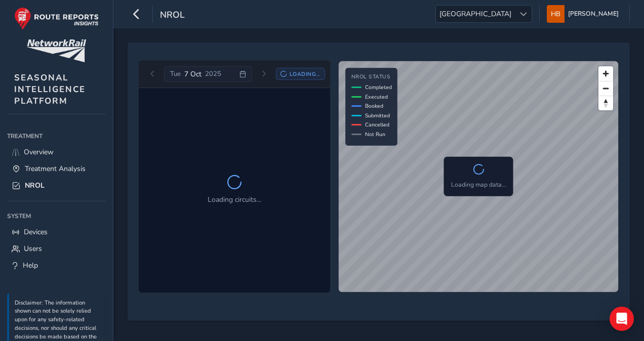 The height and width of the screenshot is (341, 644). I want to click on span: Executed, so click(376, 97).